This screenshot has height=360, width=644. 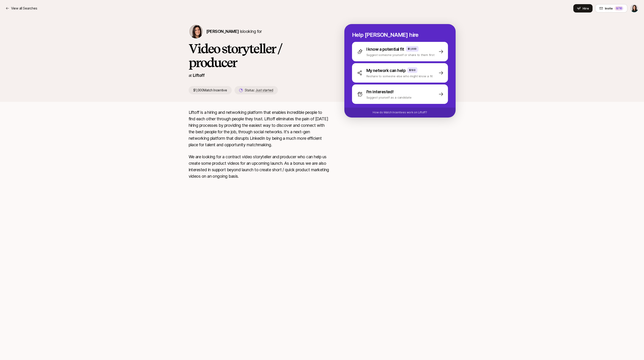 What do you see at coordinates (199, 75) in the screenshot?
I see `a: Liftoff` at bounding box center [199, 75].